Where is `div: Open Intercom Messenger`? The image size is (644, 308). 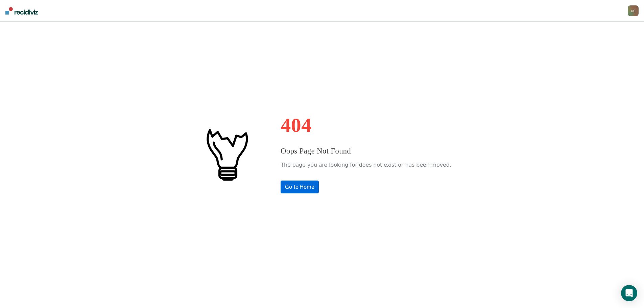
div: Open Intercom Messenger is located at coordinates (629, 293).